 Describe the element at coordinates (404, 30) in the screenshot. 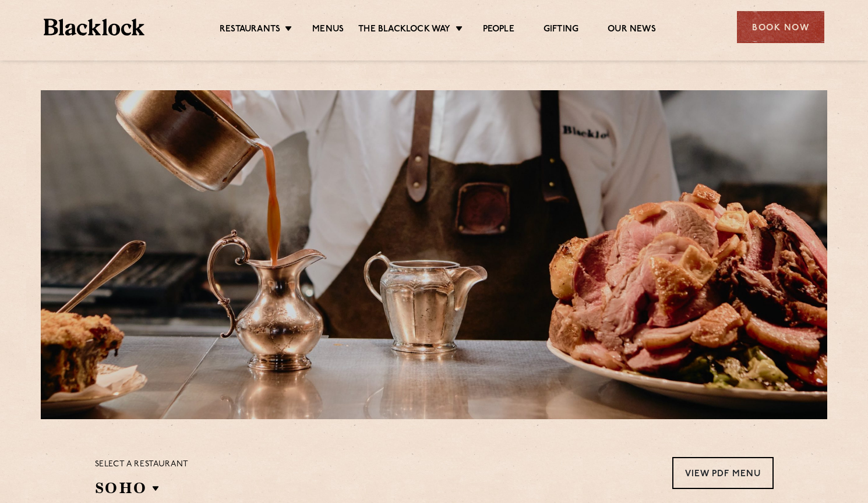

I see `a: The Blacklock Way` at that location.